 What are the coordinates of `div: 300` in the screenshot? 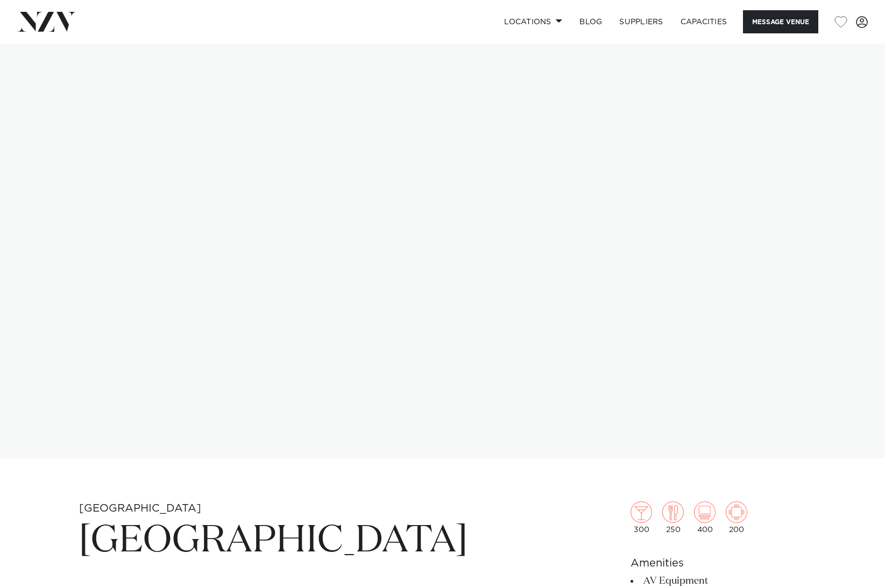 It's located at (641, 518).